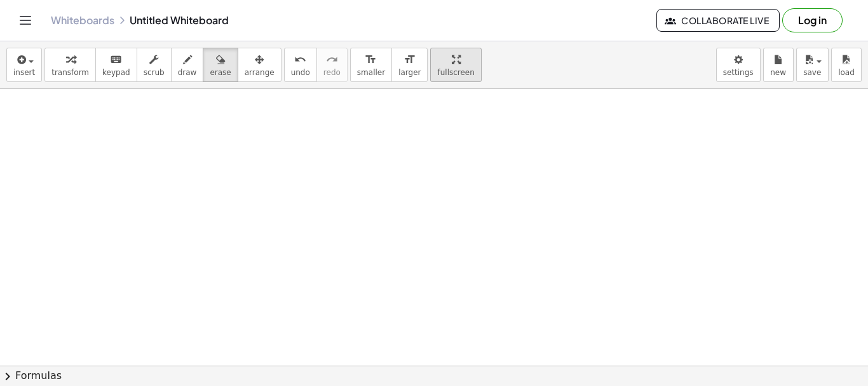 The width and height of the screenshot is (868, 386). What do you see at coordinates (718, 20) in the screenshot?
I see `span: Collaborate Live` at bounding box center [718, 20].